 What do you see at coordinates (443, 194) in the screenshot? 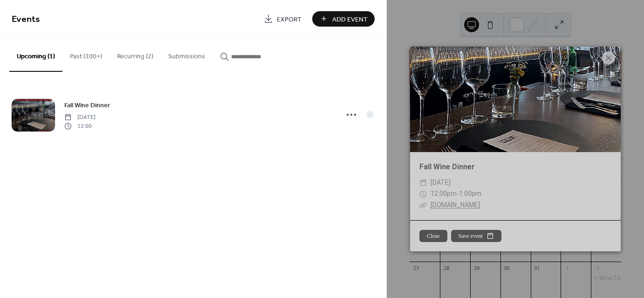
I see `span: 12:00pm` at bounding box center [443, 194].